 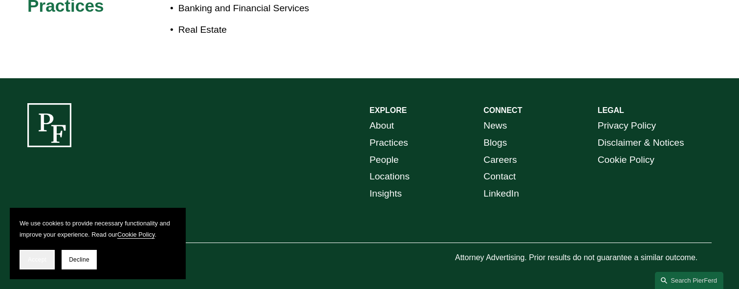 What do you see at coordinates (79, 259) in the screenshot?
I see `button: Decline` at bounding box center [79, 259].